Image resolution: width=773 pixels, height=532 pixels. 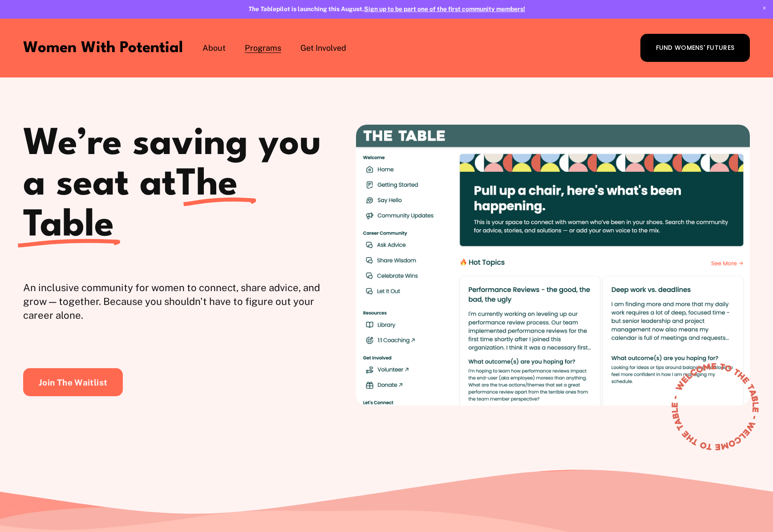 I want to click on span: About, so click(x=214, y=48).